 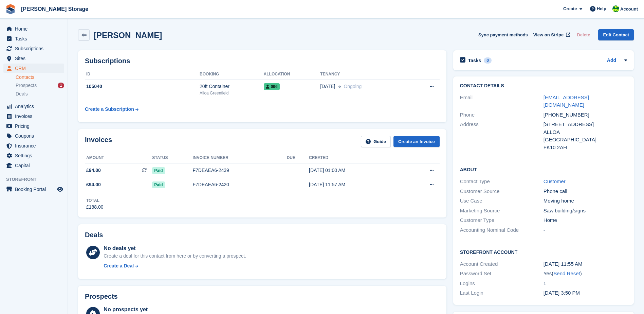 What do you see at coordinates (35, 165) in the screenshot?
I see `span: Capital` at bounding box center [35, 165].